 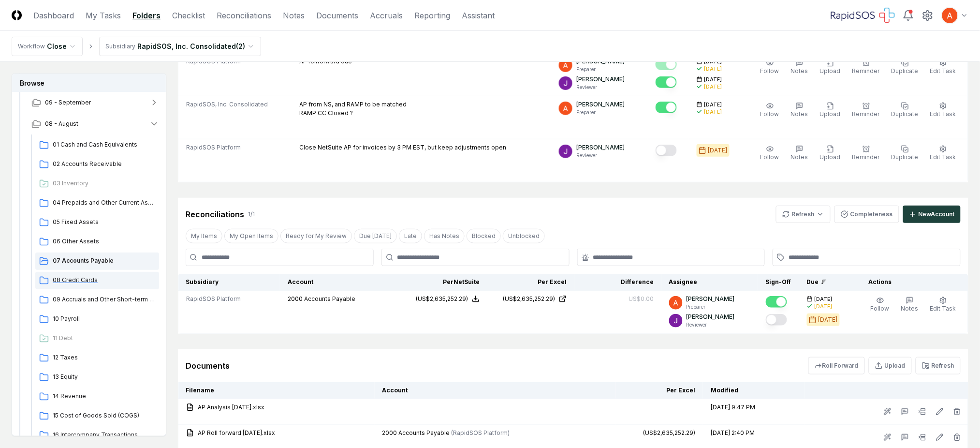 I want to click on a: 06 Other Assets, so click(x=97, y=242).